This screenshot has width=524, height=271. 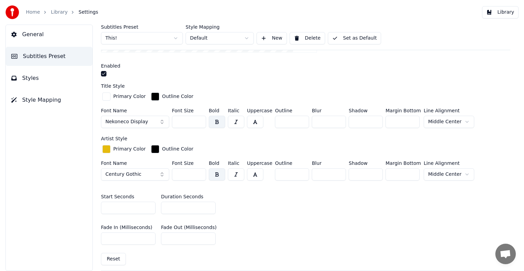 I want to click on span: Style Mapping, so click(x=42, y=100).